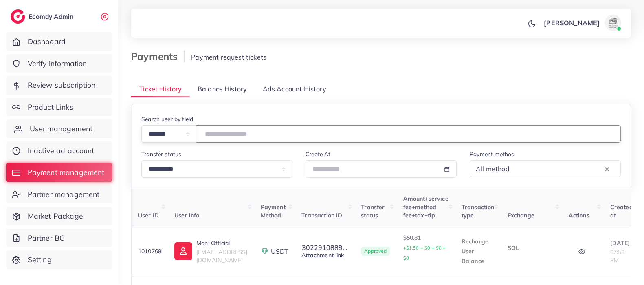 Image resolution: width=644 pixels, height=285 pixels. Describe the element at coordinates (492, 169) in the screenshot. I see `span: All method` at that location.